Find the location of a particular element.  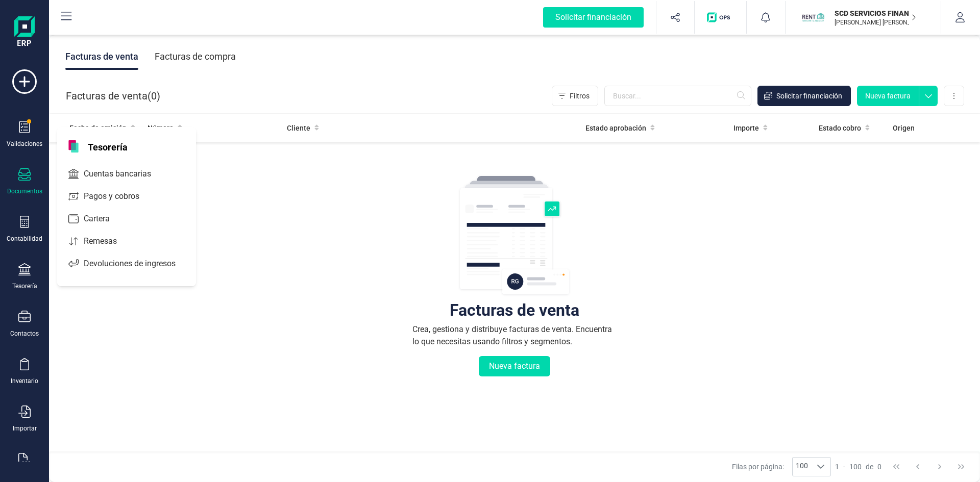

p: SCD SERVICIOS FINANCIEROS SL is located at coordinates (876, 13).